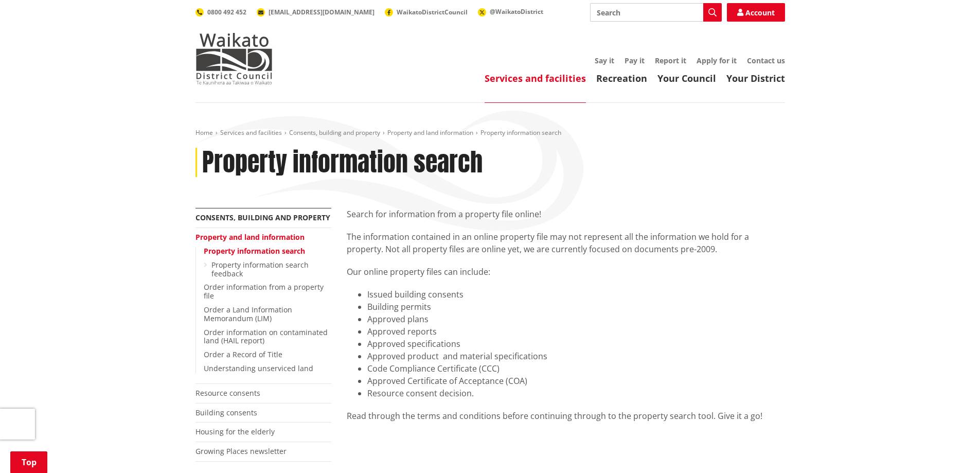  What do you see at coordinates (576, 344) in the screenshot?
I see `li: Approved specifications` at bounding box center [576, 344].